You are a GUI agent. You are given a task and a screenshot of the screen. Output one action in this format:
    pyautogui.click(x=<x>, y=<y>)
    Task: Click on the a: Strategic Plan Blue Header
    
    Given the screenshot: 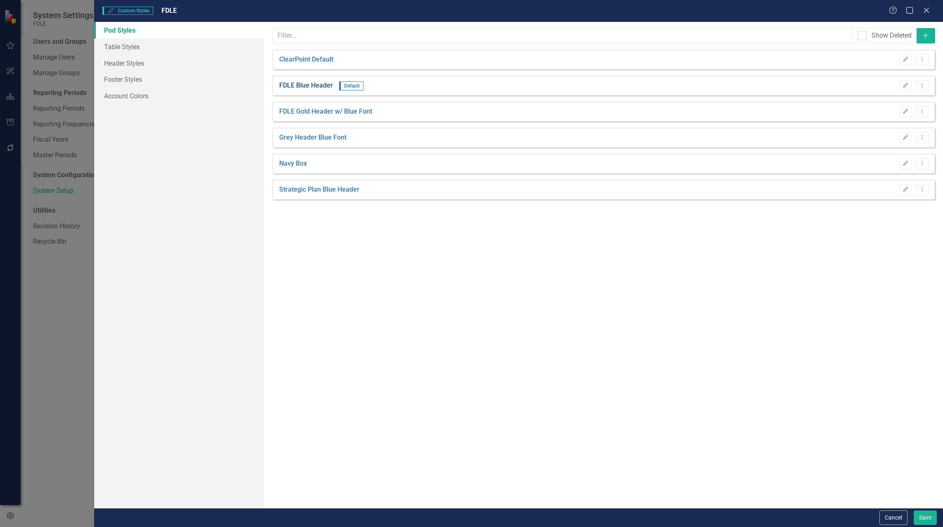 What is the action you would take?
    pyautogui.click(x=319, y=190)
    